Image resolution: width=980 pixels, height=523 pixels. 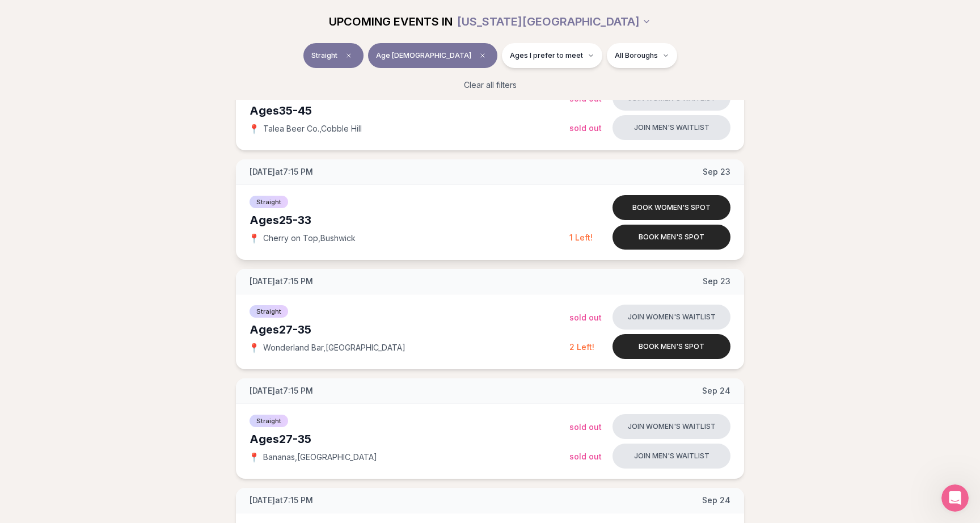 What do you see at coordinates (313, 129) in the screenshot?
I see `span: Talea Beer Co. , Cobble Hill` at bounding box center [313, 129].